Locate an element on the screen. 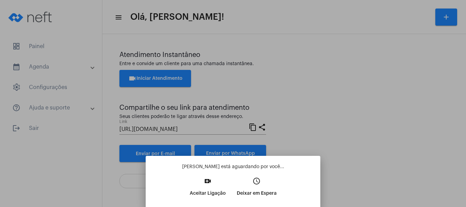  mat-icon: video_call is located at coordinates (208, 181).